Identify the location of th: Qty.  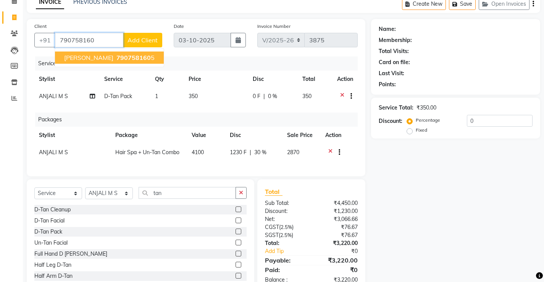
(167, 79).